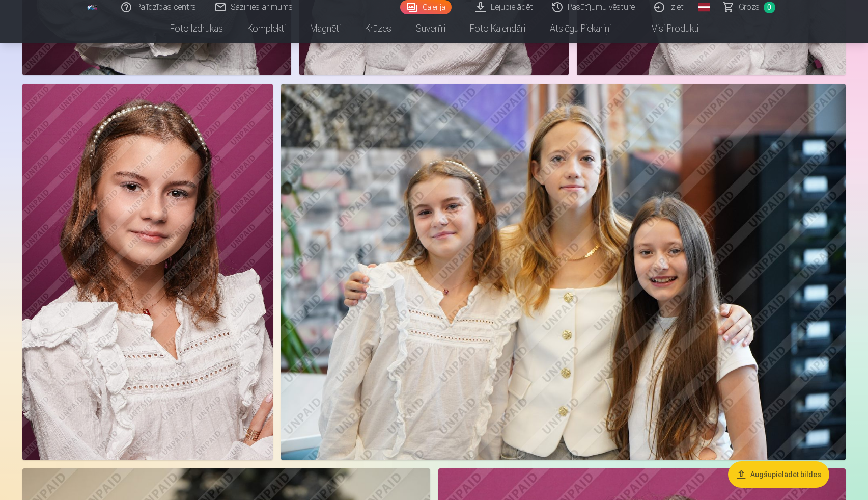  What do you see at coordinates (430, 29) in the screenshot?
I see `a: Suvenīri` at bounding box center [430, 29].